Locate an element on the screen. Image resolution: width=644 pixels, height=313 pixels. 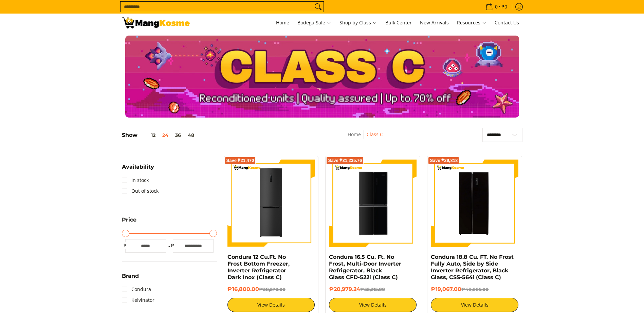
h6: ₱19,067.00 is located at coordinates (474, 289).